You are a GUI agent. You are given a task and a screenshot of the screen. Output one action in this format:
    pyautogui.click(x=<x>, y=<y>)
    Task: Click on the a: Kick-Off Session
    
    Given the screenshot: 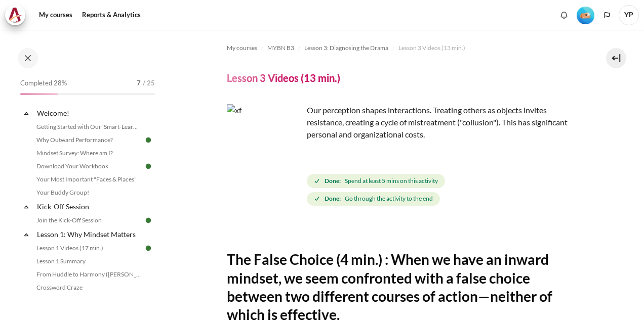 What is the action you would take?
    pyautogui.click(x=90, y=207)
    